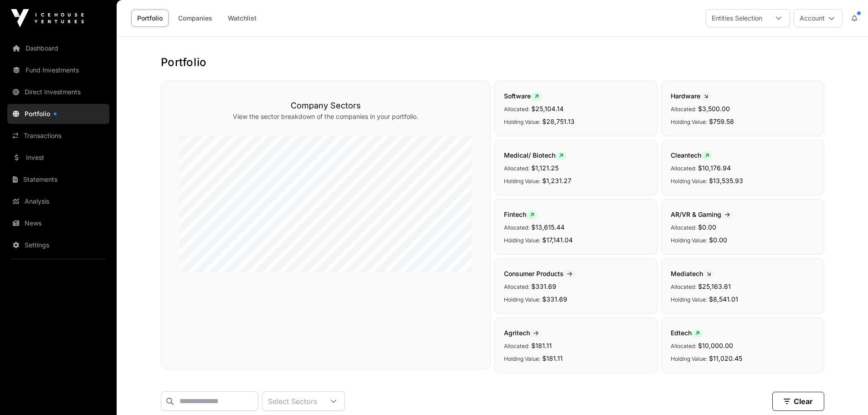  I want to click on span: Fintech, so click(521, 214).